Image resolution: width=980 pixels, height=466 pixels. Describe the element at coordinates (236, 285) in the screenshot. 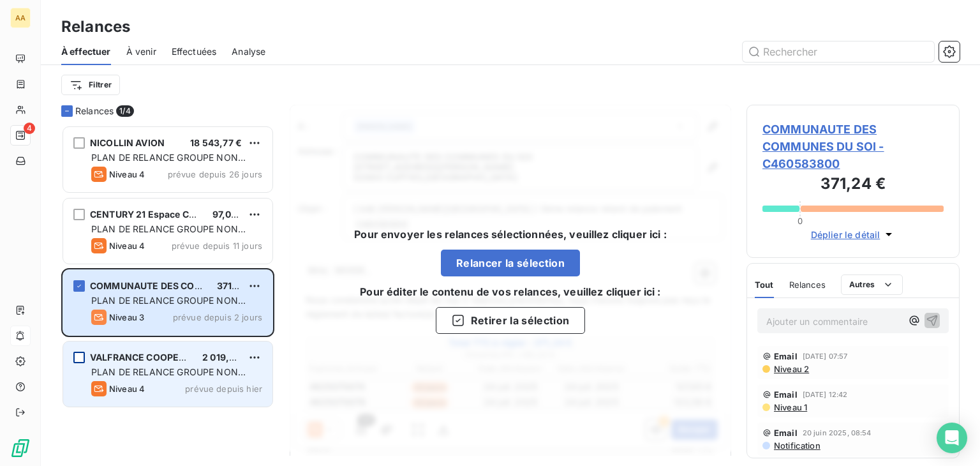

I see `span: 371,24 €` at that location.